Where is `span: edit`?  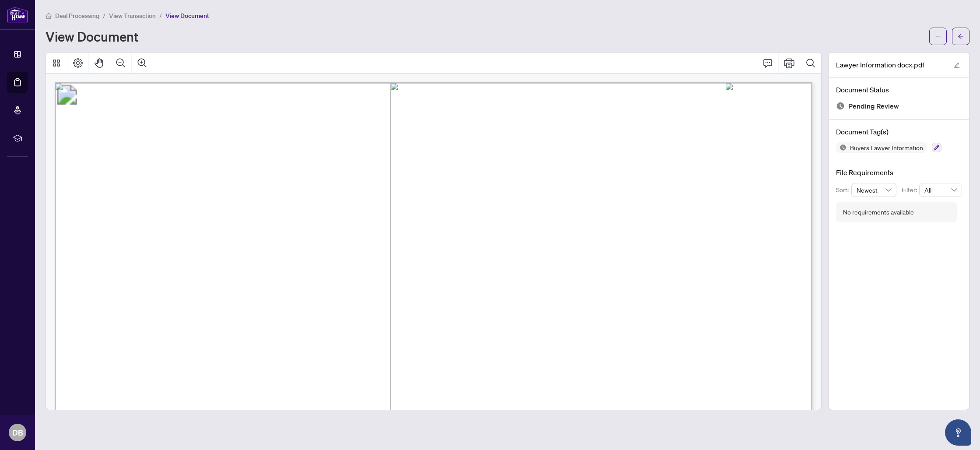 span: edit is located at coordinates (957, 65).